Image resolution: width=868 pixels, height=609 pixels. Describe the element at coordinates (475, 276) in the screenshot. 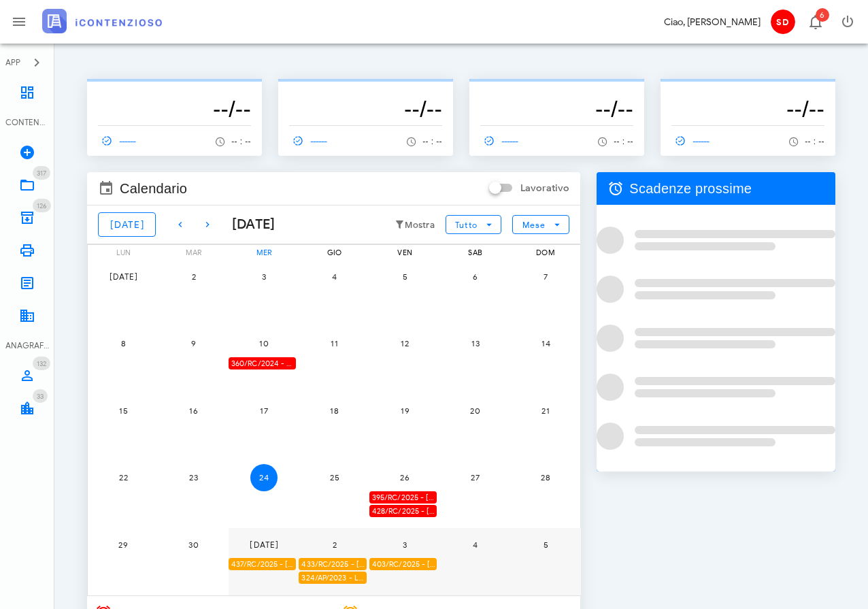

I see `span: 6` at that location.